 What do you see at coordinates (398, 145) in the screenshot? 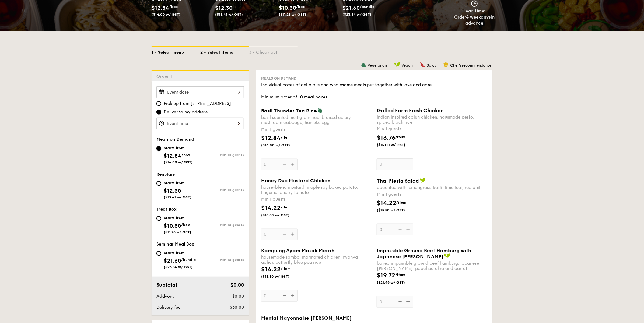
I see `span: ($15.00 w/ GST)` at bounding box center [398, 145].